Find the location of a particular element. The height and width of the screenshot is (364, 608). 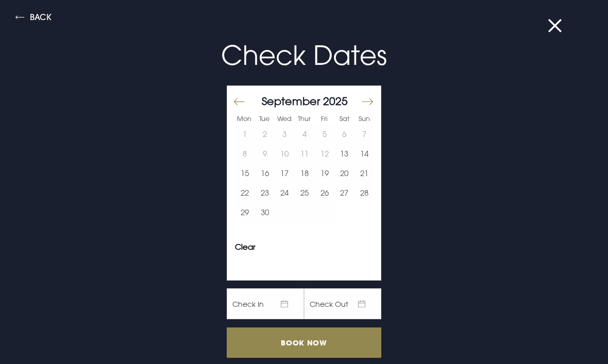

td: Choose Tuesday, September 16, 2025 as your start date. is located at coordinates (265, 173).